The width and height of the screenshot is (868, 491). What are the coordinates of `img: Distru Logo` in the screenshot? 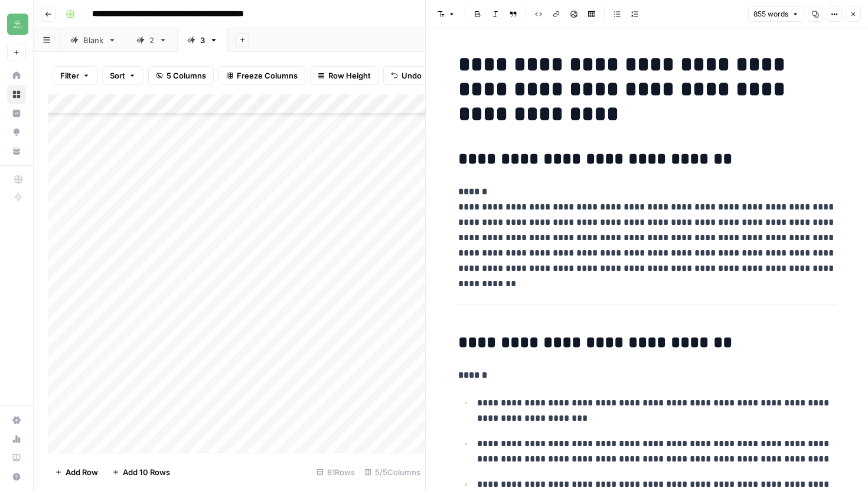 It's located at (17, 24).